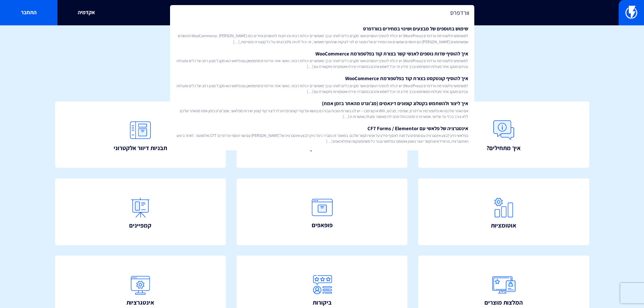 This screenshot has height=308, width=644. What do you see at coordinates (322, 84) in the screenshot?
I see `a: איך להוסיף קונטקסט בצורת קוד בפלטפורמת WooCommerceלמשתמשי פלטפורמת וורדפרס (WordPress) יש יכולת ל...` at bounding box center [322, 84].